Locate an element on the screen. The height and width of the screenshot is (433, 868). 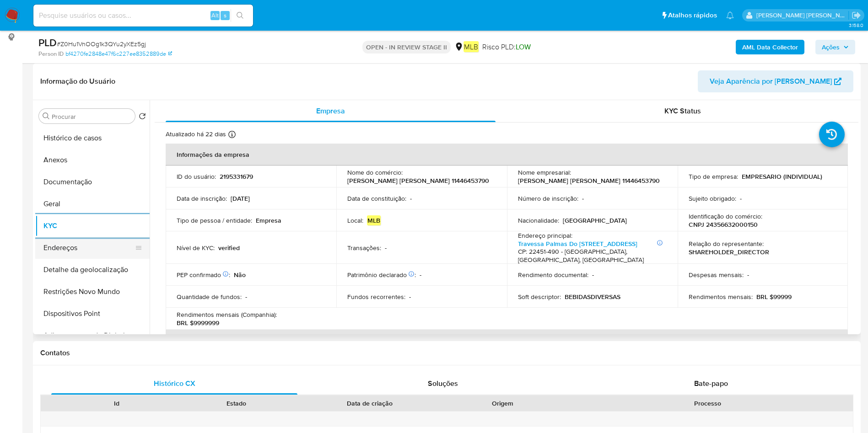
p: Data de inscrição : is located at coordinates (202, 198).